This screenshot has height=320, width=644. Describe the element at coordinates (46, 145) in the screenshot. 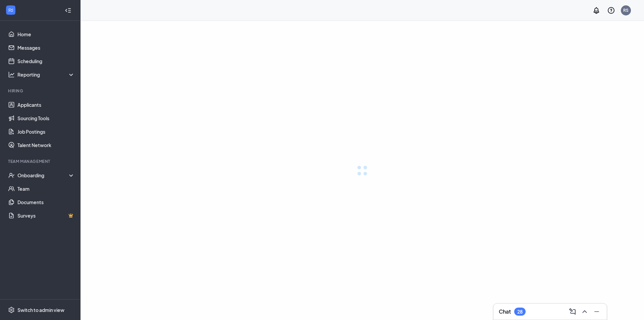

I see `a: Talent Network` at that location.